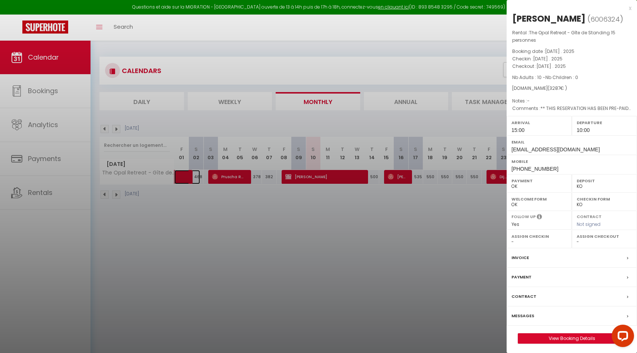 The height and width of the screenshot is (353, 637). What do you see at coordinates (583, 130) in the screenshot?
I see `span: 10:00` at bounding box center [583, 130].